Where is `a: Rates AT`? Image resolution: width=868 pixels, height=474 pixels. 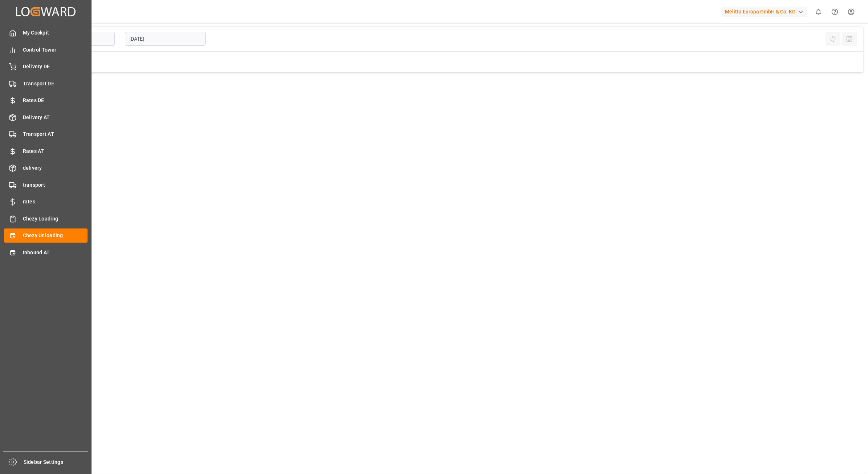
a: Rates AT is located at coordinates (46, 151).